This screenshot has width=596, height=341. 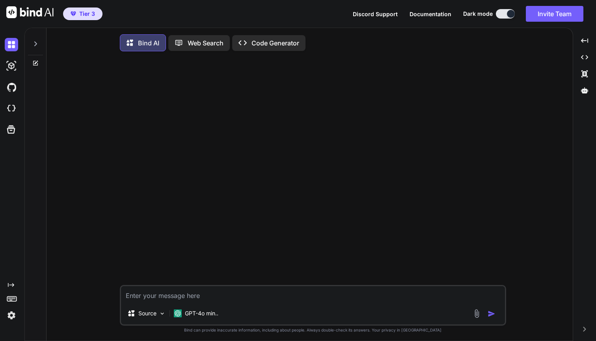 I want to click on img: Bind AI, so click(x=30, y=12).